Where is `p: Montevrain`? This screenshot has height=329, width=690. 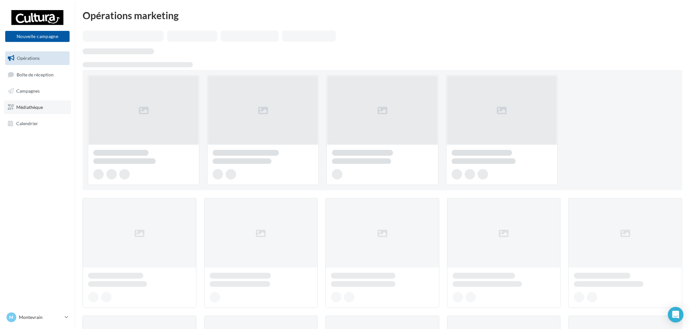
p: Montevrain is located at coordinates (40, 317).